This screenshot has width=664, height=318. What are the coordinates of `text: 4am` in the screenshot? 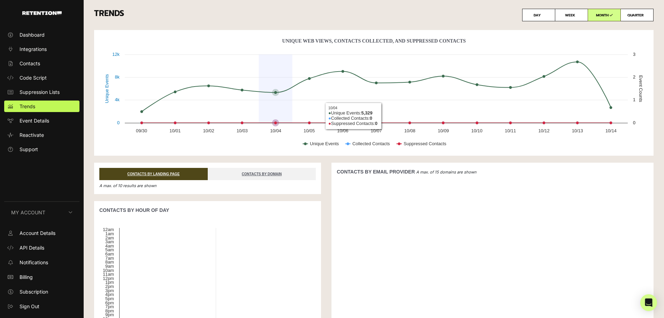 It's located at (110, 246).